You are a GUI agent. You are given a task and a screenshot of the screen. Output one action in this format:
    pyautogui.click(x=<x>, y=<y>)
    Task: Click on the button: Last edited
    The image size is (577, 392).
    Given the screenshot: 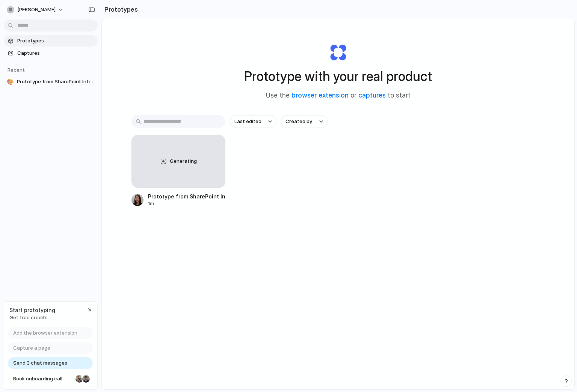 What is the action you would take?
    pyautogui.click(x=253, y=122)
    